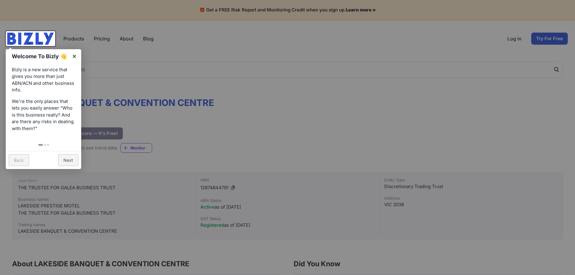  Describe the element at coordinates (43, 115) in the screenshot. I see `p: We're the only places that lets you easily answer “Who is this business really? And are there any...` at that location.